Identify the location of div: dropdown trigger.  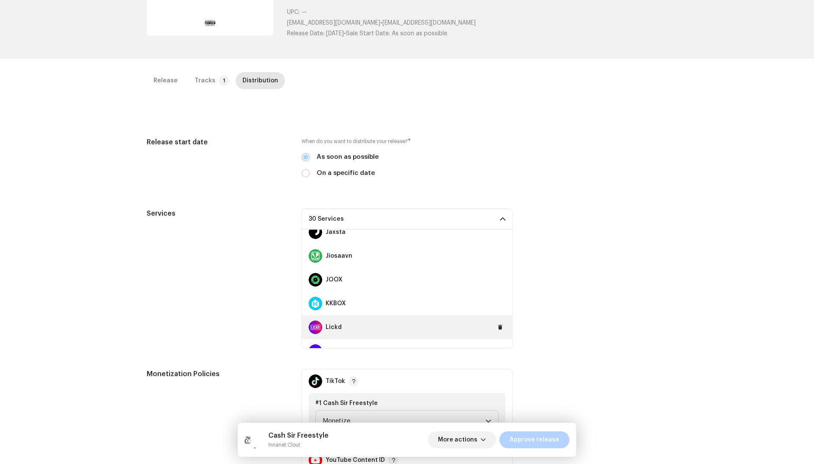
(489, 421).